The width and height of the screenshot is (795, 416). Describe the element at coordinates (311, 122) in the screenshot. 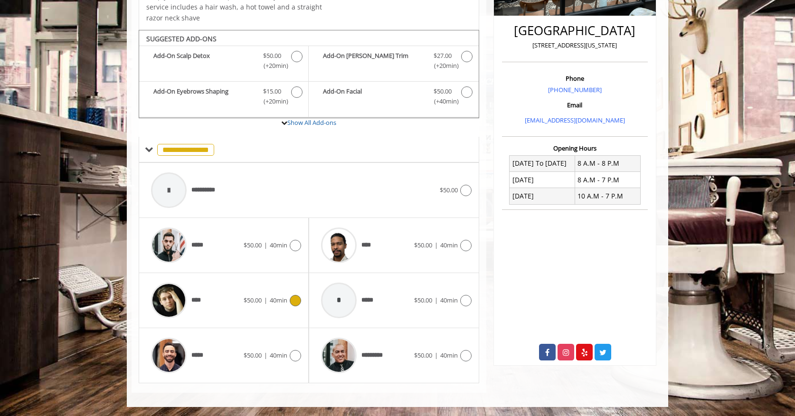

I see `a: Show All Add-ons` at that location.